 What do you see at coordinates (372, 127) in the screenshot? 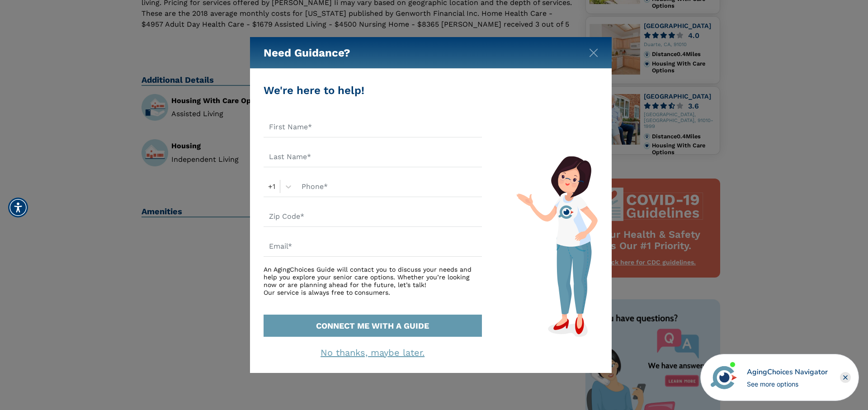
I see `input: First Name*` at bounding box center [372, 127].